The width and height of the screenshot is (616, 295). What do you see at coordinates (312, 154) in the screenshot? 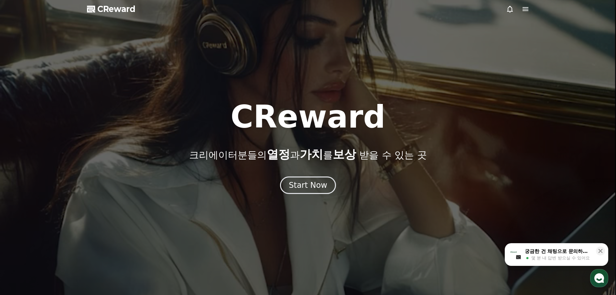
I see `span: 가치` at bounding box center [312, 154].